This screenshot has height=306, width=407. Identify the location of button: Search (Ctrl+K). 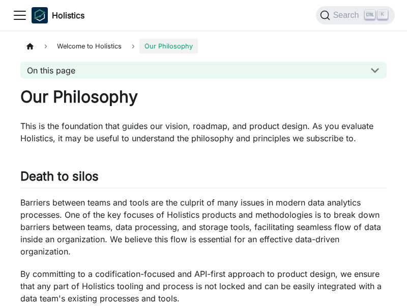
(355, 15).